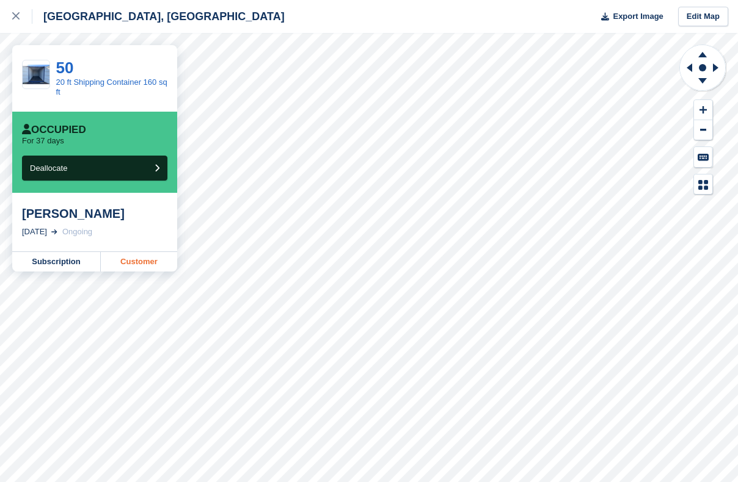 The width and height of the screenshot is (738, 482). I want to click on a: 20 ft Shipping Container 160 sq ft, so click(112, 87).